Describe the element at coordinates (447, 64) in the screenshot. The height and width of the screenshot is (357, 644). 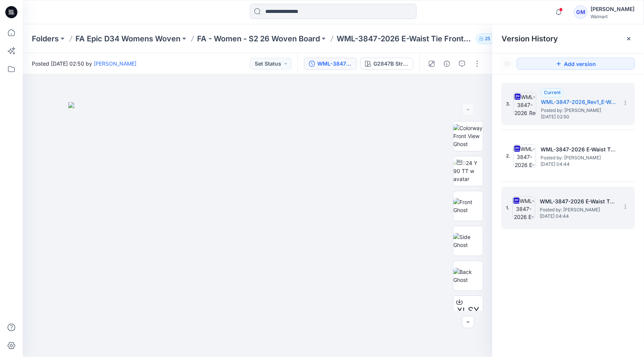
I see `button: Details` at that location.